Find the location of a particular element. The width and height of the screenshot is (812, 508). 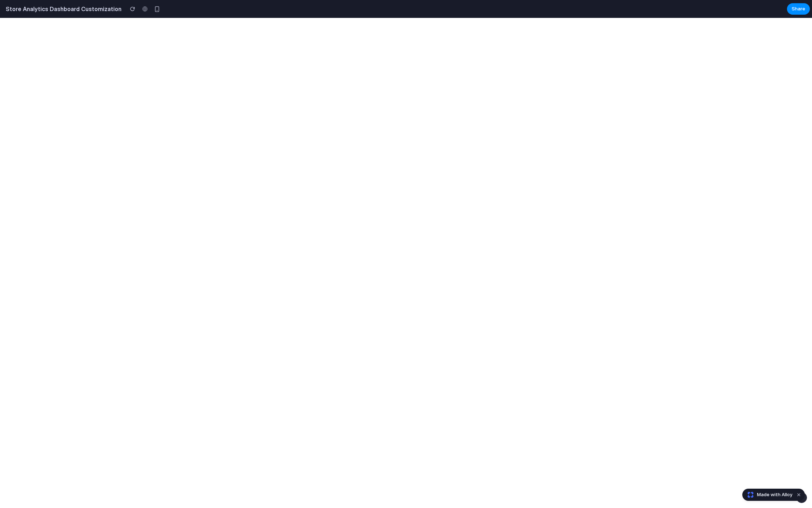

span: Made with Alloy is located at coordinates (774, 495).